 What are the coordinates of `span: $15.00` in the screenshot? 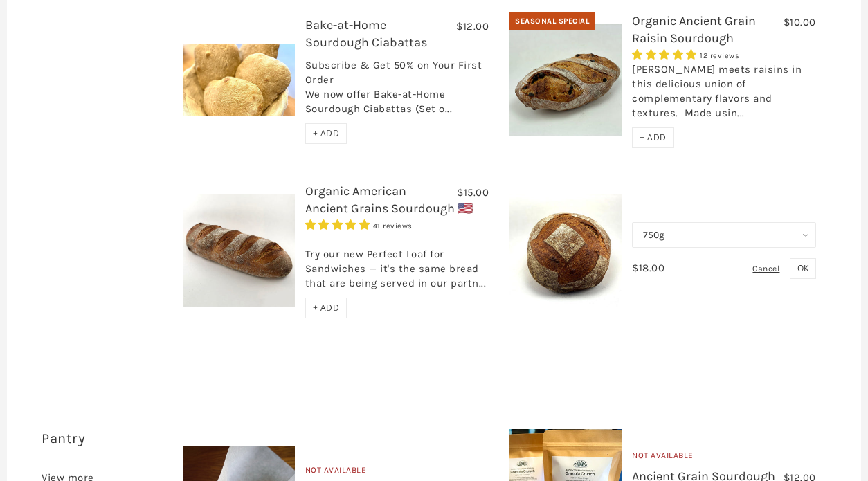 It's located at (473, 192).